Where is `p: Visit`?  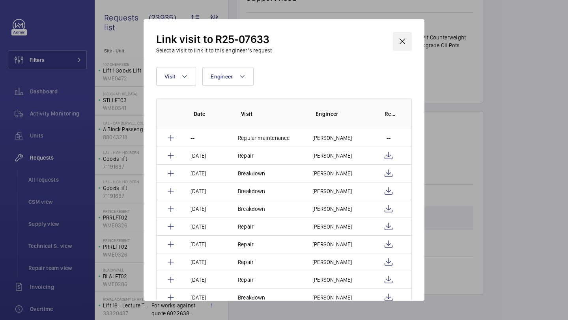
p: Visit is located at coordinates (272, 114).